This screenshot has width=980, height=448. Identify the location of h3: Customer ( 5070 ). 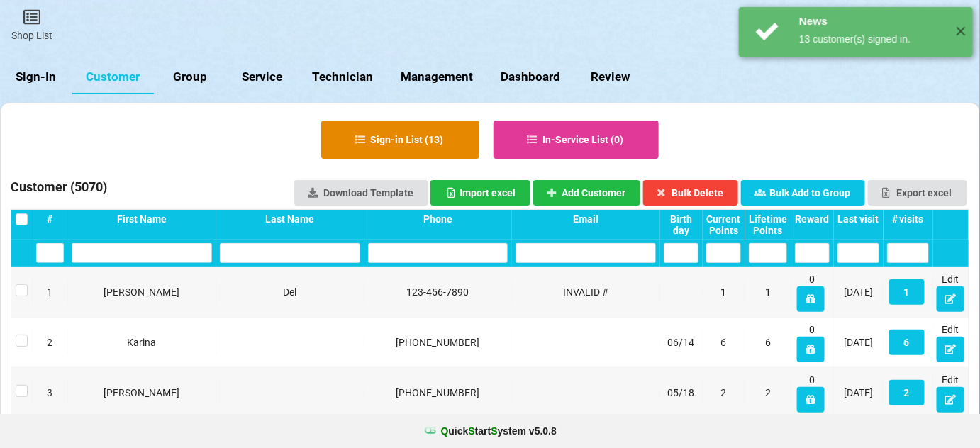
(58, 189).